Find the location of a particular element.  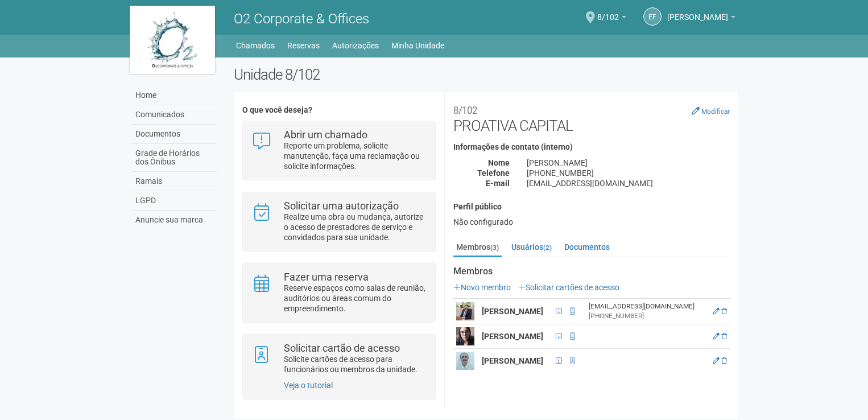

a: Anuncie sua marca is located at coordinates (175, 220).